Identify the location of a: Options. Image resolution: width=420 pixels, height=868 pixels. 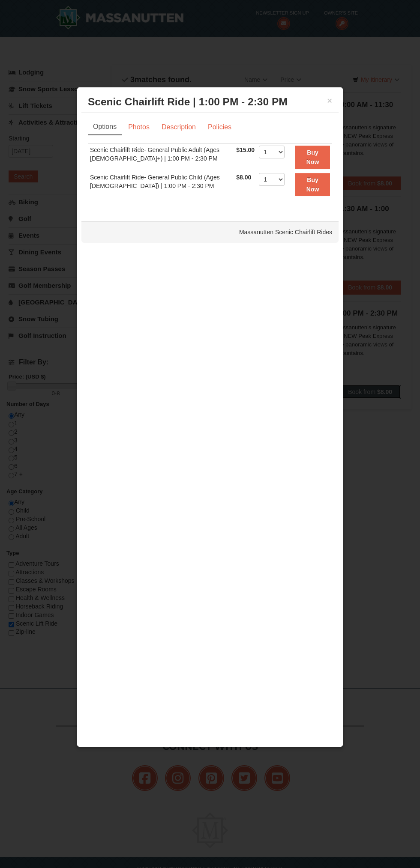
(105, 128).